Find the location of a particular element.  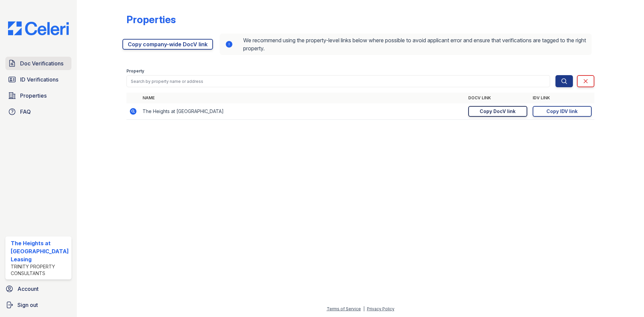

a: Sign out is located at coordinates (38, 304).